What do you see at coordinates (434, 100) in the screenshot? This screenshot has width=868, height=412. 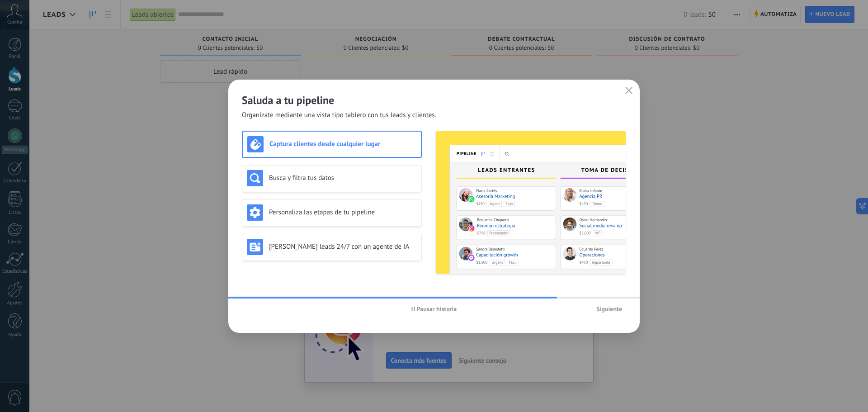 I see `h2: Saluda a tu pipeline` at bounding box center [434, 100].